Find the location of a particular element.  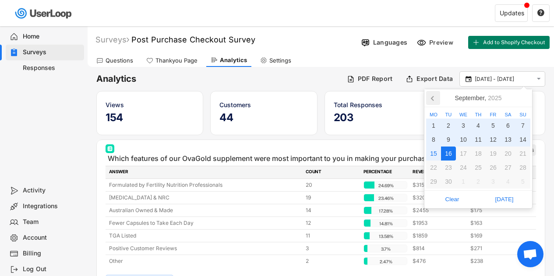

div: 15 is located at coordinates (433, 154).